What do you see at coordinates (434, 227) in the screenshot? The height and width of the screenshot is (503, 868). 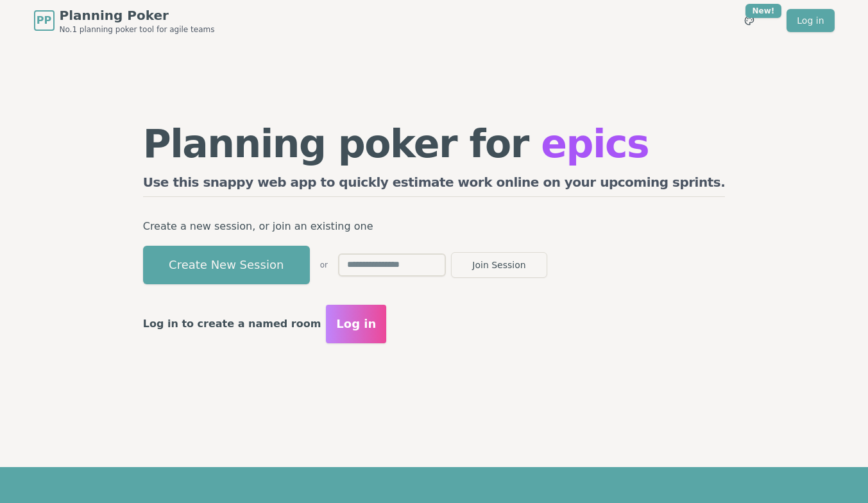 I see `p: Create a new session, or join an existing one` at bounding box center [434, 227].